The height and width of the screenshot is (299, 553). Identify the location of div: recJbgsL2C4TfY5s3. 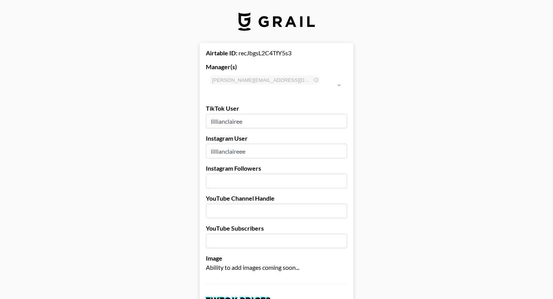
(277, 53).